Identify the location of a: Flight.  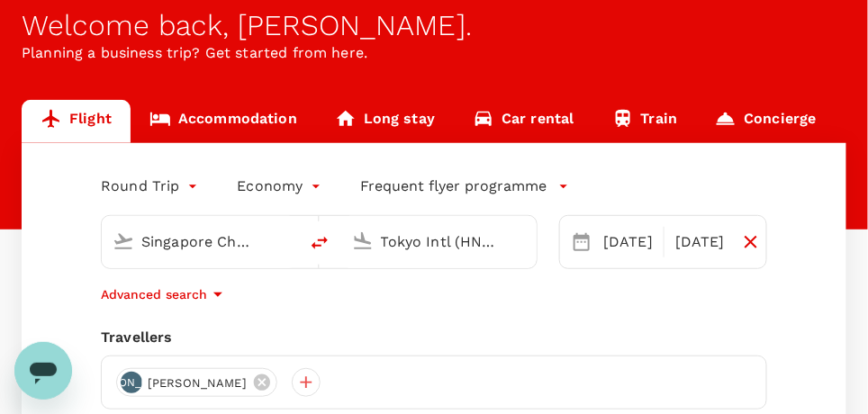
(75, 122).